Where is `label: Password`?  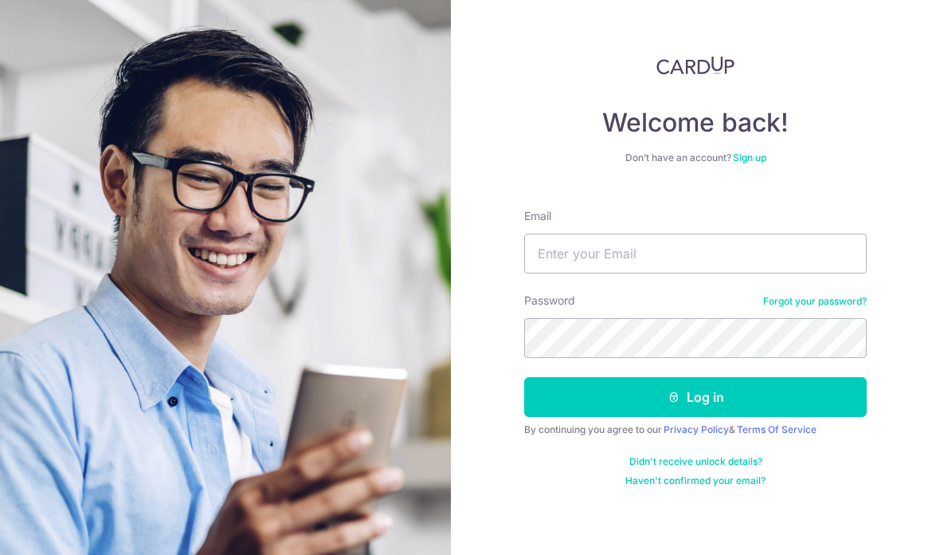 label: Password is located at coordinates (550, 300).